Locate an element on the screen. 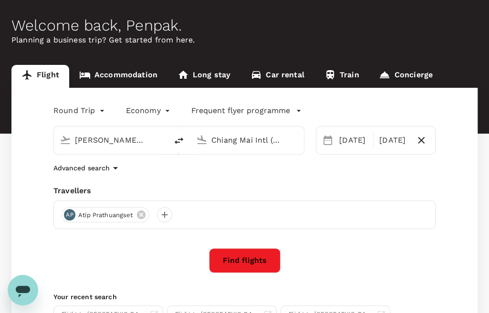  div: Welcome back , Penpak . is located at coordinates (244, 25).